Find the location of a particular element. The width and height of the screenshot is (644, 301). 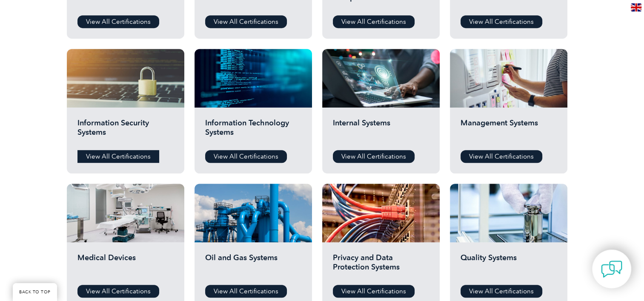

img: en is located at coordinates (636, 8).